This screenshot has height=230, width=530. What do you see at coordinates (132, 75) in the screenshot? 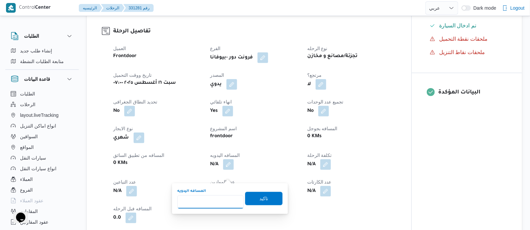
I see `span: تاريخ ووقت التحميل` at bounding box center [132, 75].